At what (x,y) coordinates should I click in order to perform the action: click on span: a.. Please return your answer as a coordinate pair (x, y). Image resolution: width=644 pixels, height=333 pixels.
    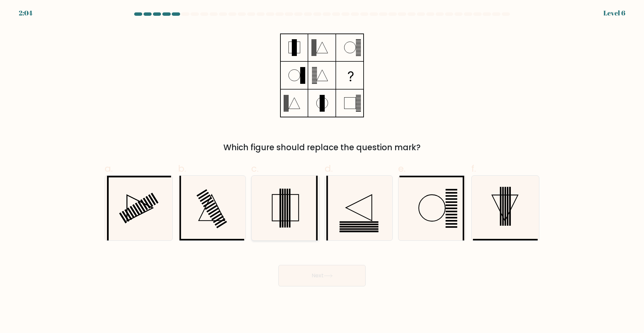
    Looking at the image, I should click on (109, 168).